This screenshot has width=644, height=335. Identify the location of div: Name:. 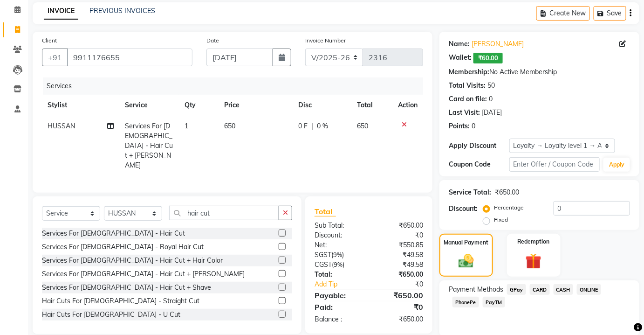
(459, 44).